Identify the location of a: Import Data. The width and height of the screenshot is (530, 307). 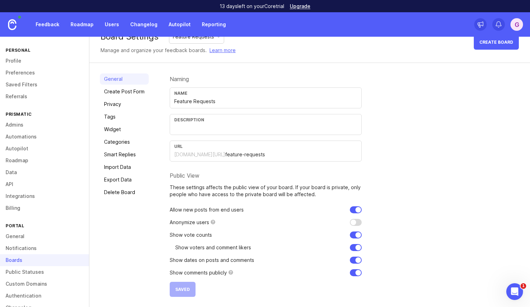
(124, 167).